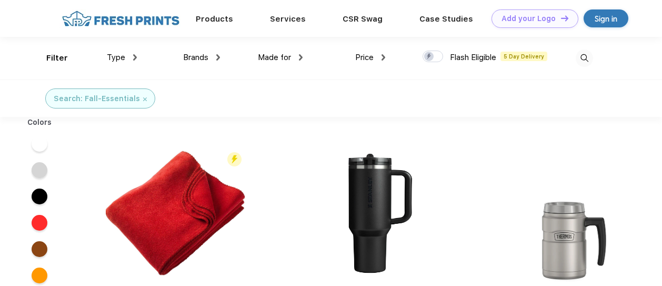 The height and width of the screenshot is (286, 662). I want to click on span: 5 Day Delivery, so click(523, 56).